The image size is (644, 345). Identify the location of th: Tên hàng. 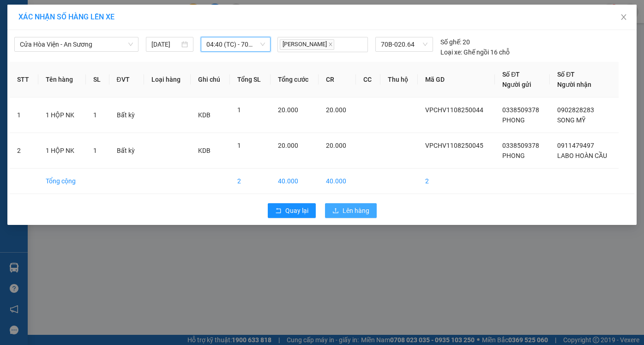
(62, 79).